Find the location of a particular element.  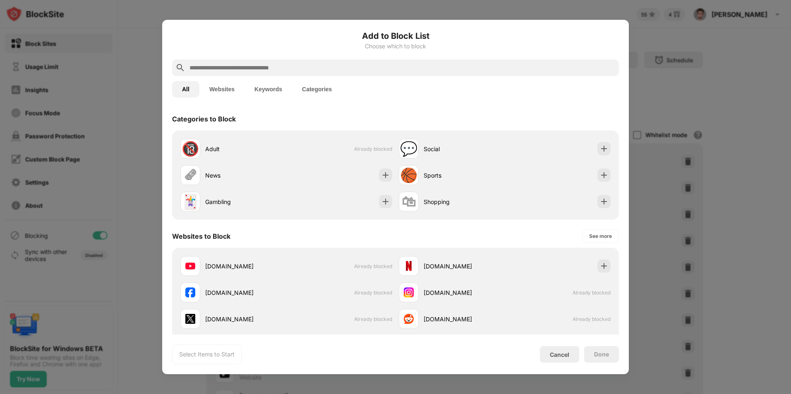

div: Social is located at coordinates (464, 149).